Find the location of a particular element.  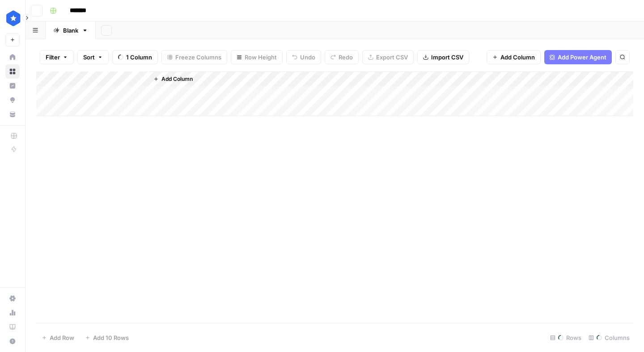

button: Redo is located at coordinates (342, 57).